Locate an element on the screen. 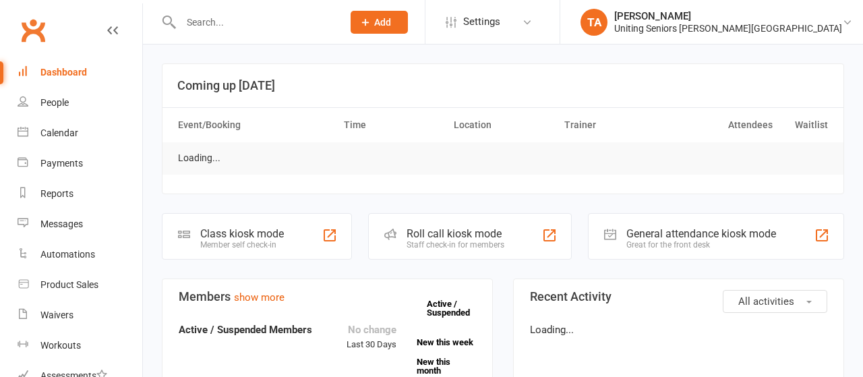 This screenshot has width=863, height=377. a: show more is located at coordinates (259, 297).